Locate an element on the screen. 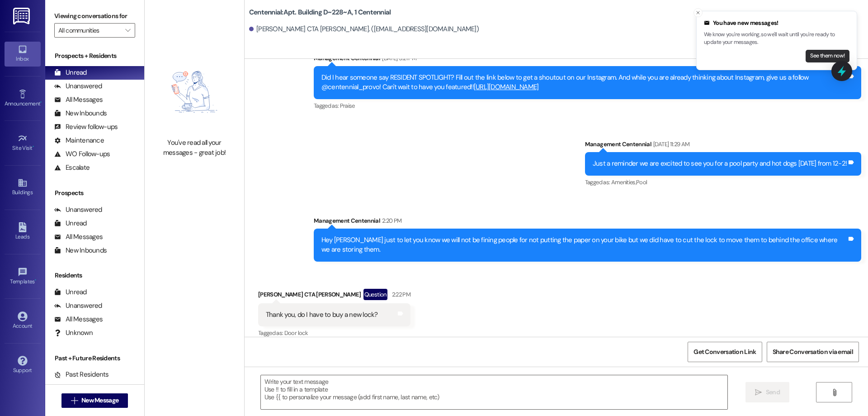  div: WO Follow-ups is located at coordinates (82, 154).